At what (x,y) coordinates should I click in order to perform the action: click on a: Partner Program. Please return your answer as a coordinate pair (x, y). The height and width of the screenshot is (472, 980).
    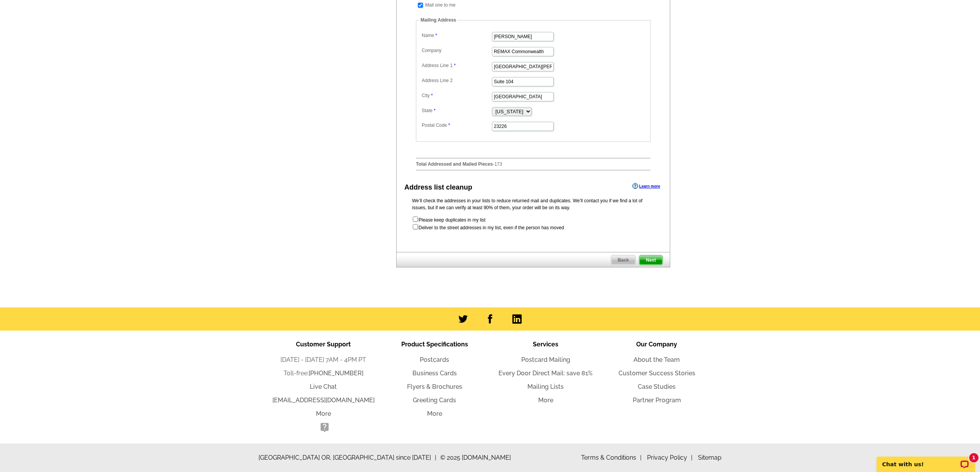
    Looking at the image, I should click on (657, 400).